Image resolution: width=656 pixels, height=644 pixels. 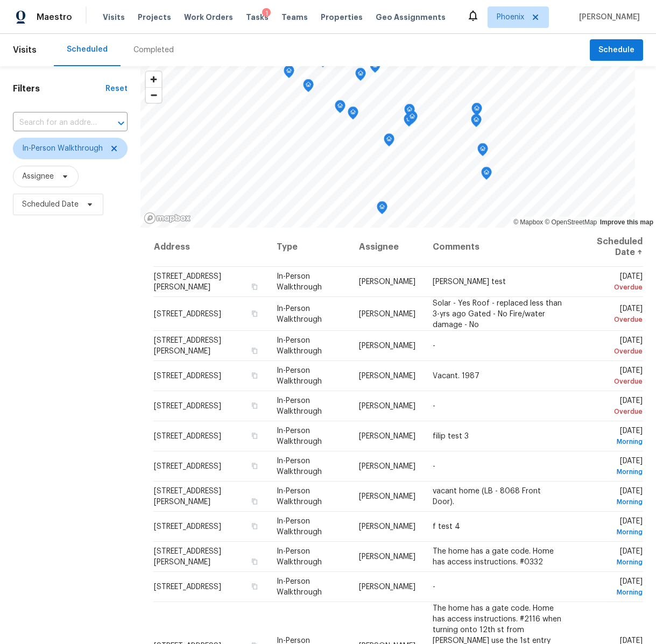 I want to click on span: f test 4, so click(x=446, y=527).